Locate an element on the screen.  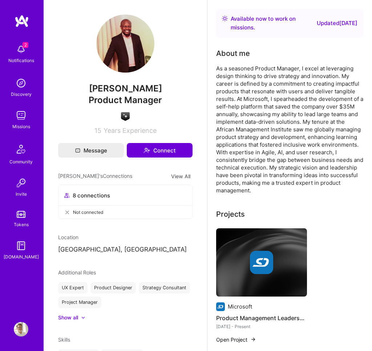
div: Strategy Consultant is located at coordinates (164, 288).